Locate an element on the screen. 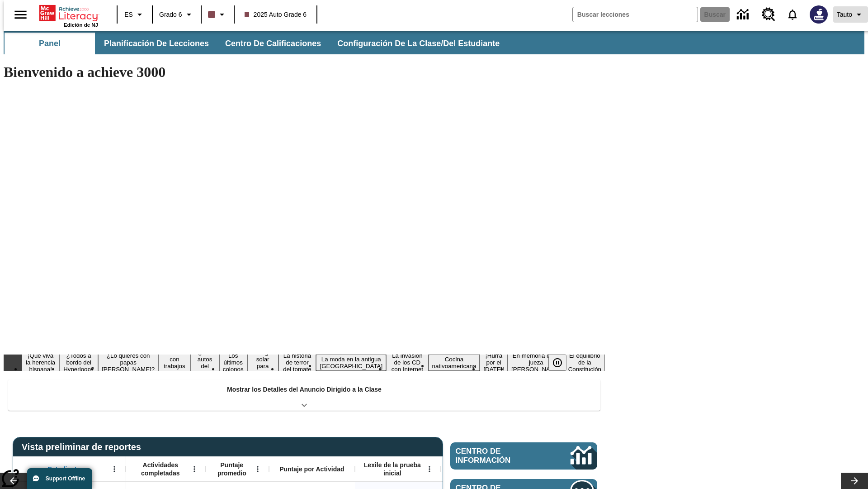 This screenshot has width=868, height=489. span: Edición de NJ is located at coordinates (81, 25).